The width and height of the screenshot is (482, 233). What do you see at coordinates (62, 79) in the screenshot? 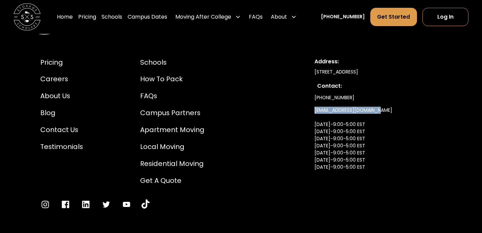
I see `div: Careers` at bounding box center [62, 79].